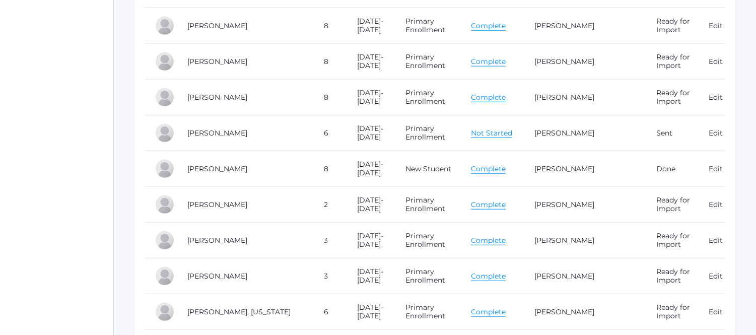  I want to click on div: Georgia Garcia, so click(165, 312).